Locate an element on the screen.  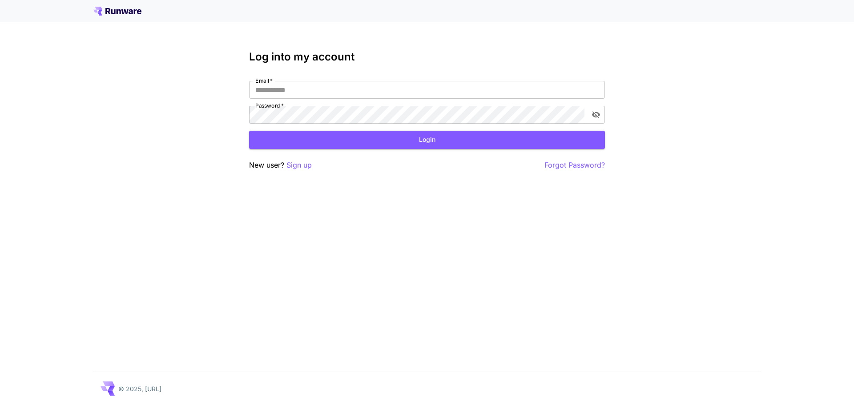
button: Sign up is located at coordinates (299, 165).